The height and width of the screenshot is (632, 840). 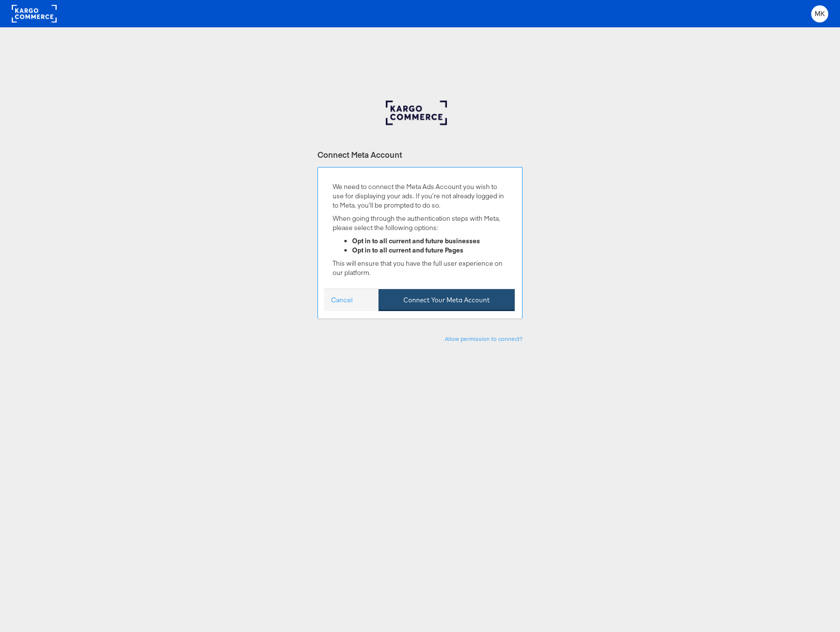 What do you see at coordinates (342, 300) in the screenshot?
I see `a: Cancel` at bounding box center [342, 300].